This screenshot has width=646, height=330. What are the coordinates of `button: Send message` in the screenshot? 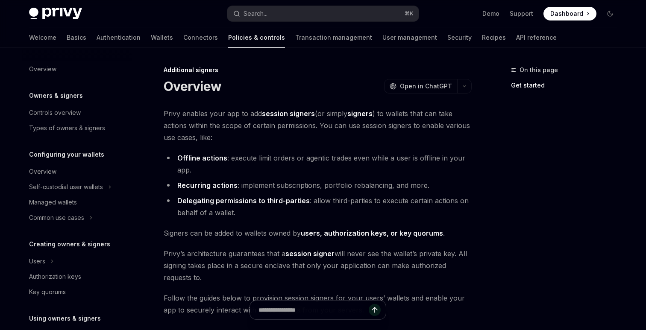 It's located at (375, 310).